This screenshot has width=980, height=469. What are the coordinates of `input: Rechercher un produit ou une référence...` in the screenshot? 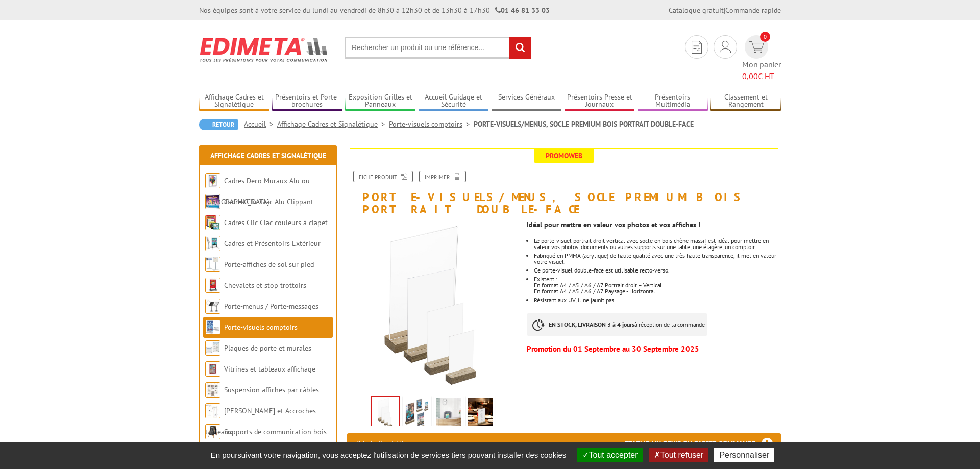 It's located at (438, 47).